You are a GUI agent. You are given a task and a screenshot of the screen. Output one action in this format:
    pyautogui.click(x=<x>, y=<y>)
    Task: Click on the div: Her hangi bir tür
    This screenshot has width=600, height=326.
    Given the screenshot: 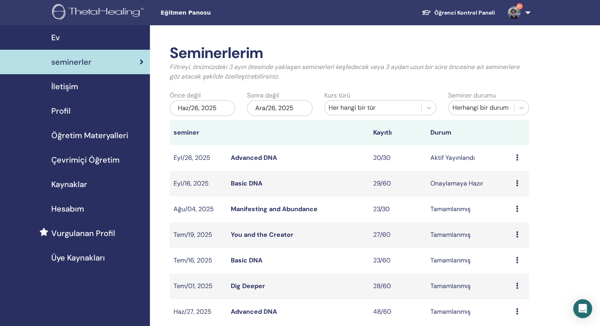 What is the action you would take?
    pyautogui.click(x=373, y=108)
    